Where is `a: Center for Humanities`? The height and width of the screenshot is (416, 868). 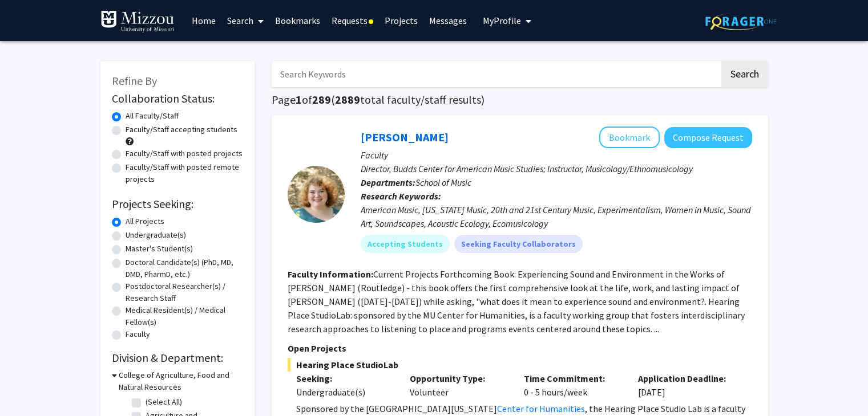 a: Center for Humanities is located at coordinates (541, 409).